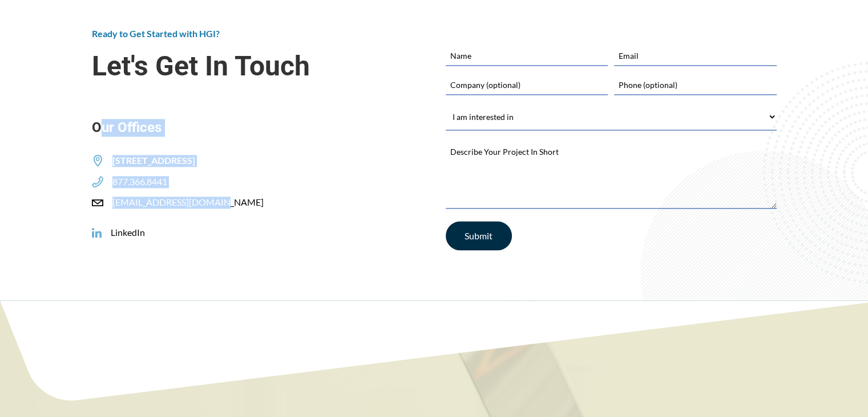 The height and width of the screenshot is (417, 868). Describe the element at coordinates (156, 33) in the screenshot. I see `span: Ready to Get Started with HGI?` at that location.